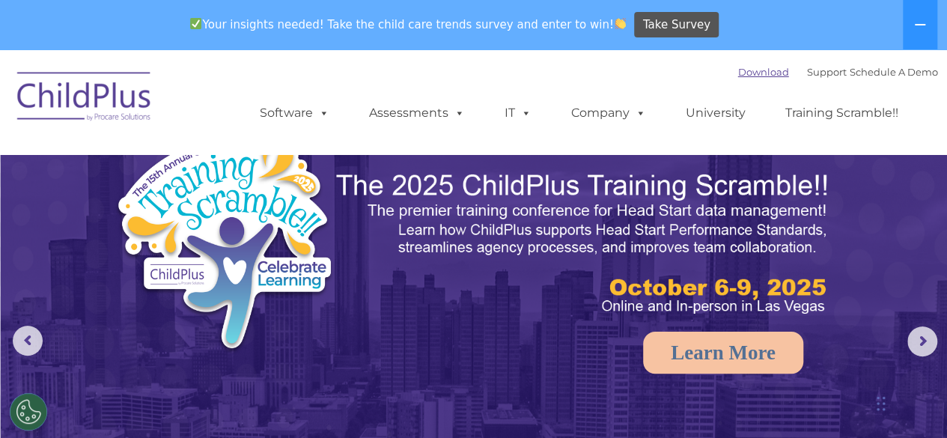  I want to click on a: Schedule A Demo, so click(894, 72).